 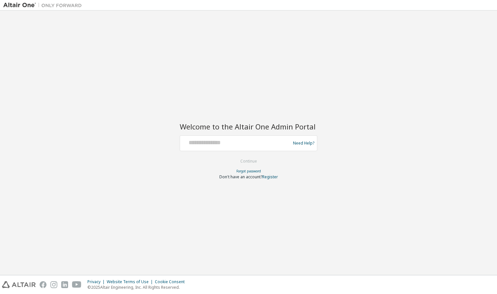 What do you see at coordinates (131, 282) in the screenshot?
I see `div: Website Terms of Use` at bounding box center [131, 282].